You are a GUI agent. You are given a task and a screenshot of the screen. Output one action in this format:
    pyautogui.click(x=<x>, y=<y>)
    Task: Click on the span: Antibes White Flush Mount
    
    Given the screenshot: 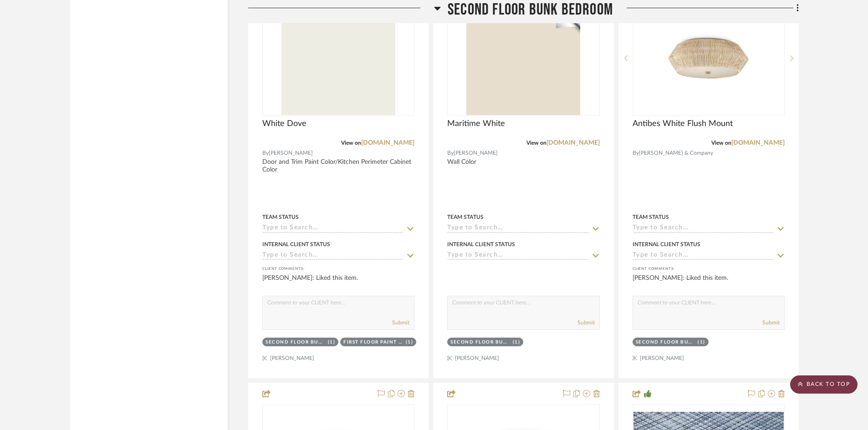 What is the action you would take?
    pyautogui.click(x=683, y=124)
    